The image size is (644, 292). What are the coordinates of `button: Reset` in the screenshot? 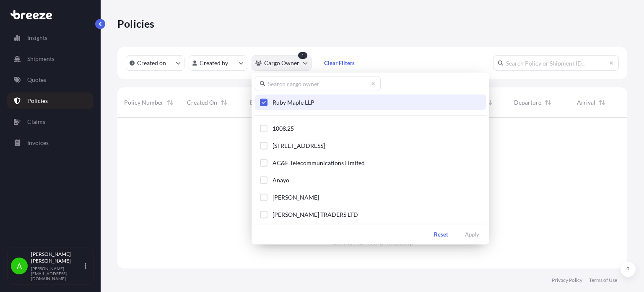 It's located at (441, 234).